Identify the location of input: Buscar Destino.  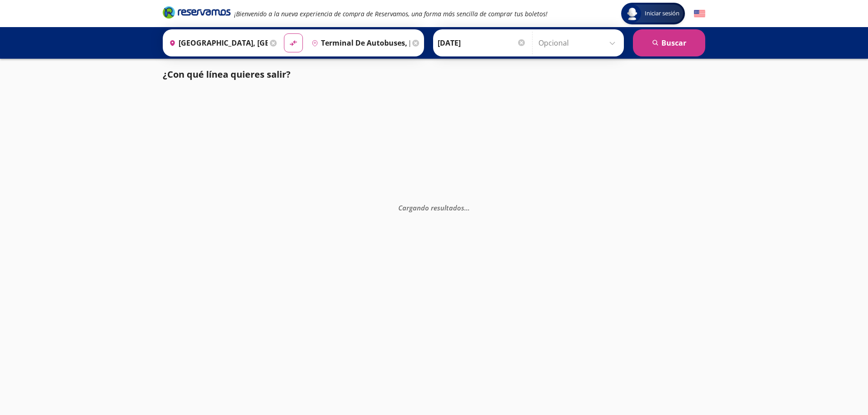
(359, 43).